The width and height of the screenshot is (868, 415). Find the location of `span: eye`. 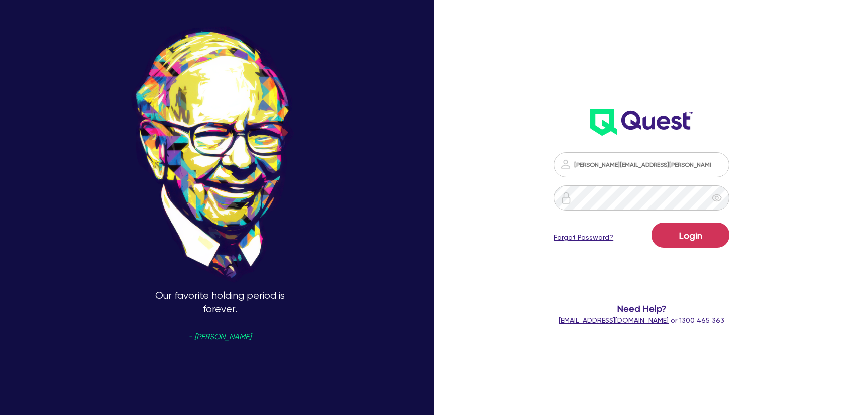

span: eye is located at coordinates (717, 198).